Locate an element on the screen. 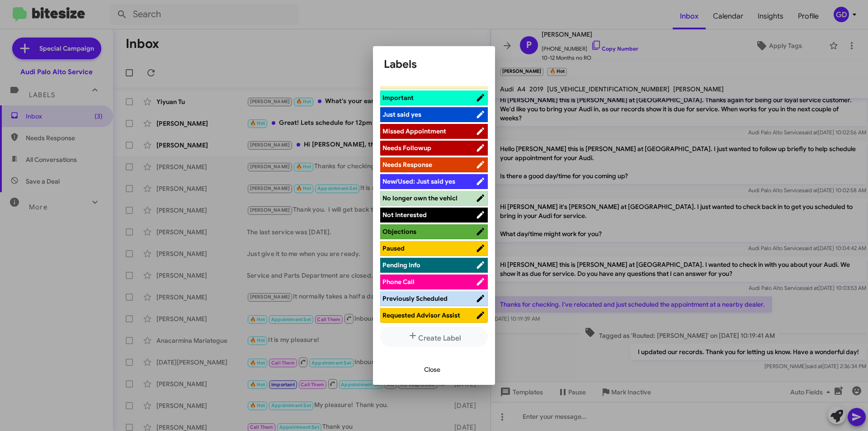 The image size is (868, 431). h1: Labels is located at coordinates (434, 64).